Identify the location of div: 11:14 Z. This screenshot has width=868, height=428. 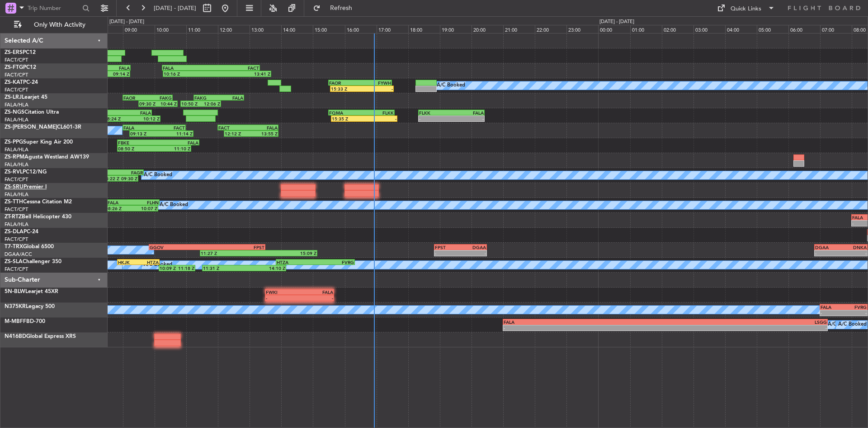
(177, 134).